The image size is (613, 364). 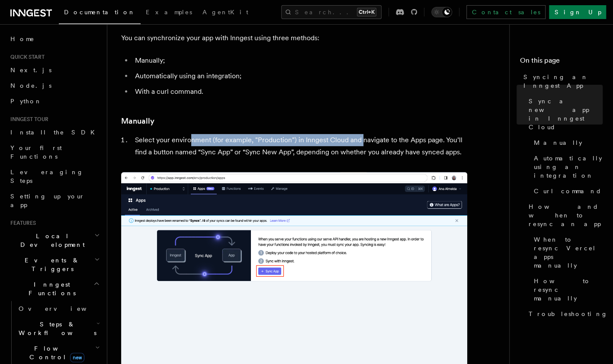 I want to click on a: Your first Functions, so click(x=55, y=152).